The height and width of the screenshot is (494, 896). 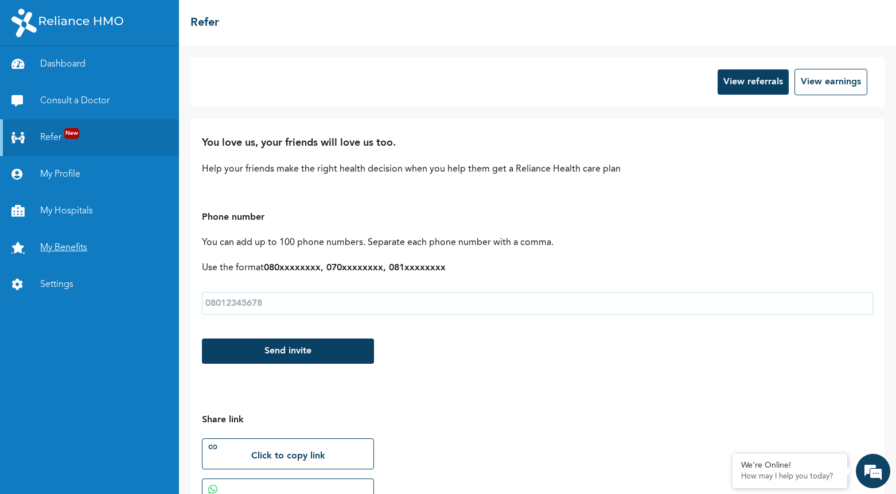 What do you see at coordinates (354, 268) in the screenshot?
I see `b: 080xxxxxxxx, 070xxxxxxxx, 081xxxxxxxx` at bounding box center [354, 268].